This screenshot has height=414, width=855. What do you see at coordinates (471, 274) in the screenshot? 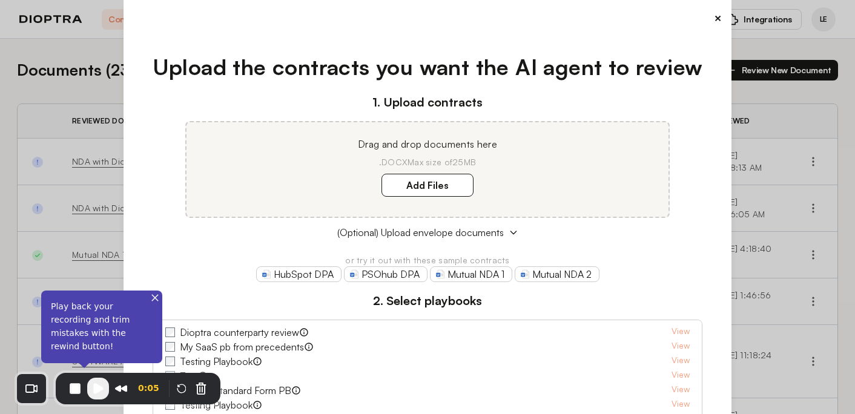
I see `a: Mutual NDA 1` at bounding box center [471, 274].